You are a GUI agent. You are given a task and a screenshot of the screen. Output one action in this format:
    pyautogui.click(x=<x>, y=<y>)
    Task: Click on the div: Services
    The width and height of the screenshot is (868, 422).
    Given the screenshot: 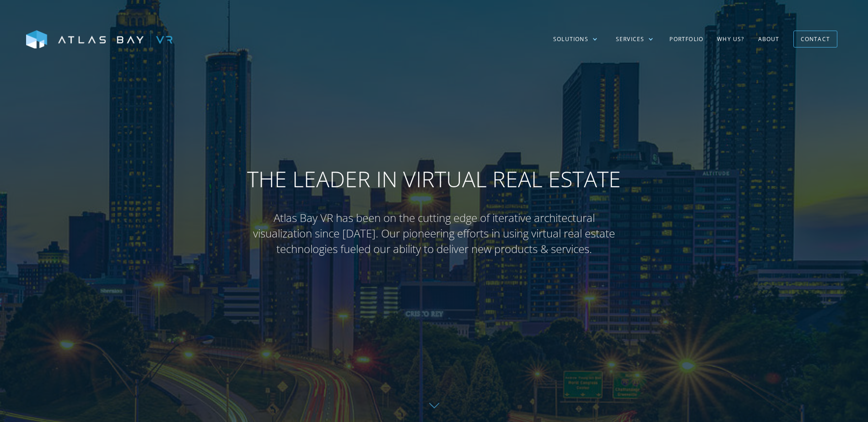 What is the action you would take?
    pyautogui.click(x=630, y=40)
    